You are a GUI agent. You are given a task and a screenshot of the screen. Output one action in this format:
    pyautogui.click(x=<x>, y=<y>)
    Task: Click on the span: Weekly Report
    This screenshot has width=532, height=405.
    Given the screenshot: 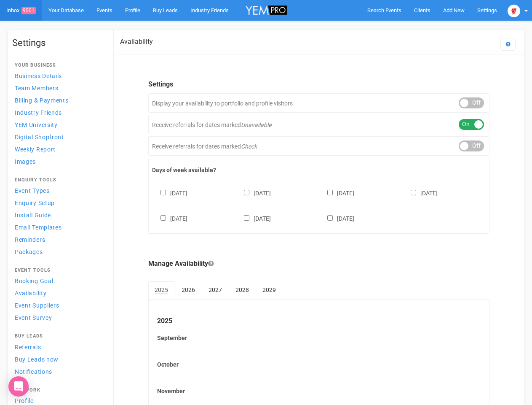 What is the action you would take?
    pyautogui.click(x=35, y=149)
    